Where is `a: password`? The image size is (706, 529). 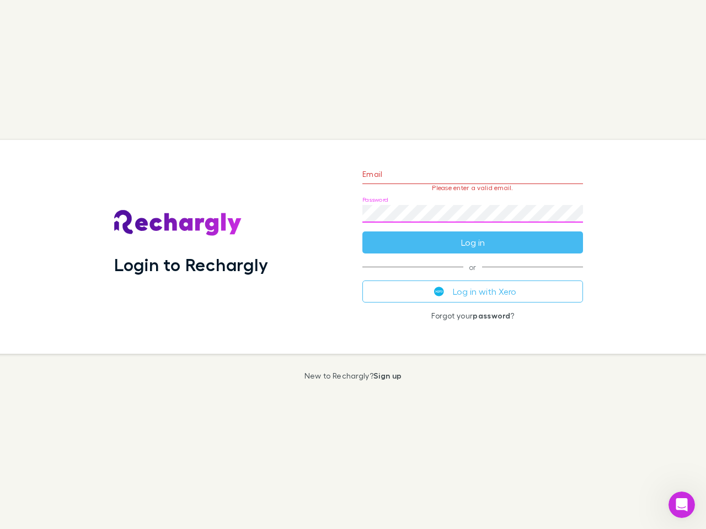 a: password is located at coordinates (491, 315).